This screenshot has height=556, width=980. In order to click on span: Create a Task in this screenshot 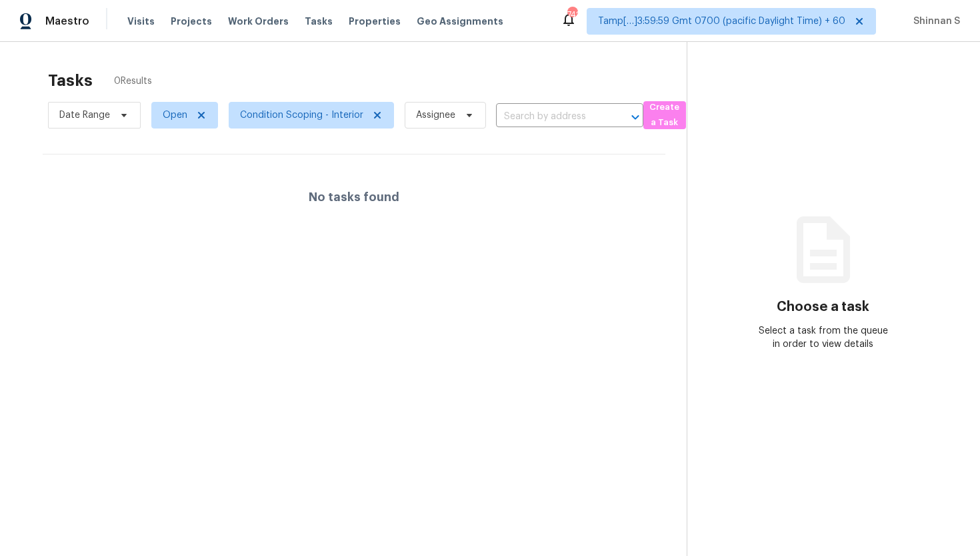, I will do `click(665, 115)`.